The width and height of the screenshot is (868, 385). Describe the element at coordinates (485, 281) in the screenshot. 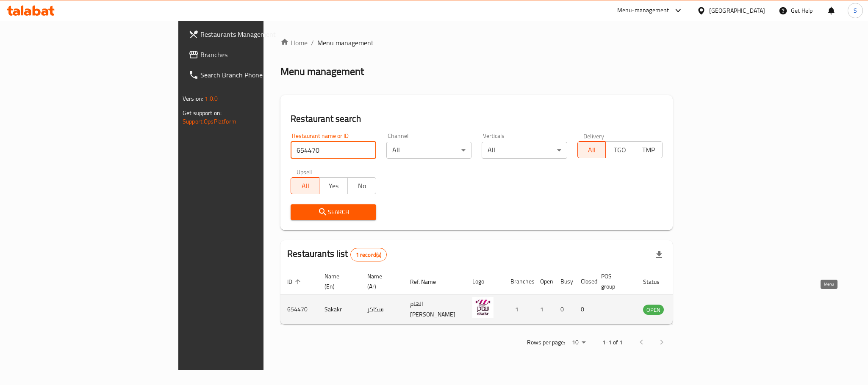

I see `th: Logo` at that location.